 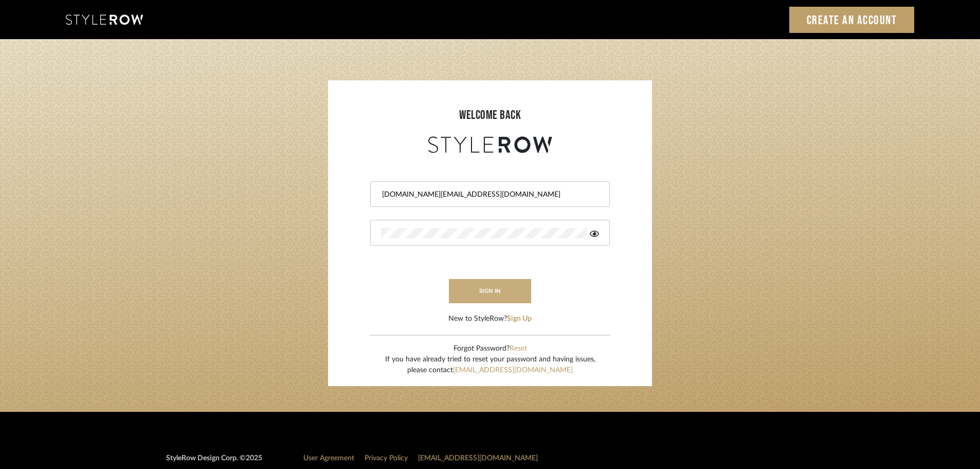 I want to click on div: If you have already tried to reset your password and having issues, please contact, so click(x=490, y=365).